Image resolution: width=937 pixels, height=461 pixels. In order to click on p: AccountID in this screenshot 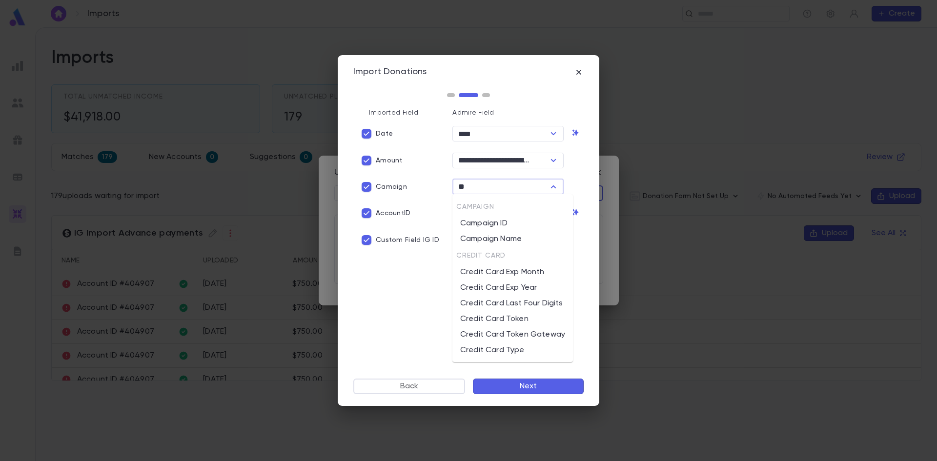, I will do `click(393, 213)`.